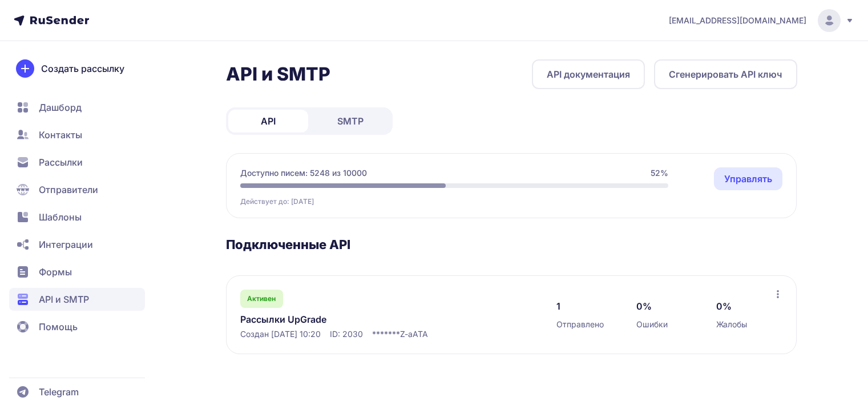 The width and height of the screenshot is (868, 417). What do you see at coordinates (268, 121) in the screenshot?
I see `span: API` at bounding box center [268, 121].